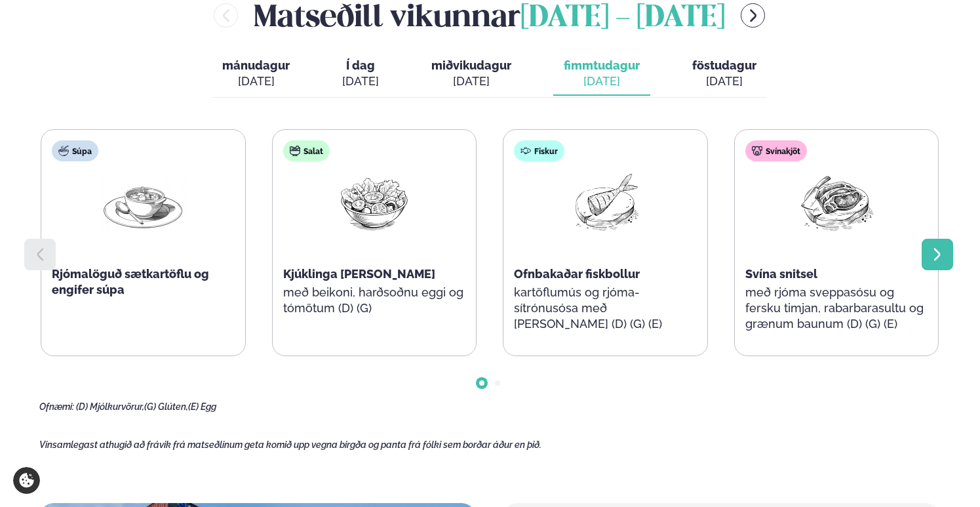 The width and height of the screenshot is (980, 507). Describe the element at coordinates (64, 151) in the screenshot. I see `img: soup.svg` at that location.